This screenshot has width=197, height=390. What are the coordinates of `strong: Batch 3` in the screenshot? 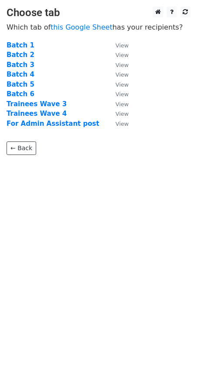 It's located at (20, 65).